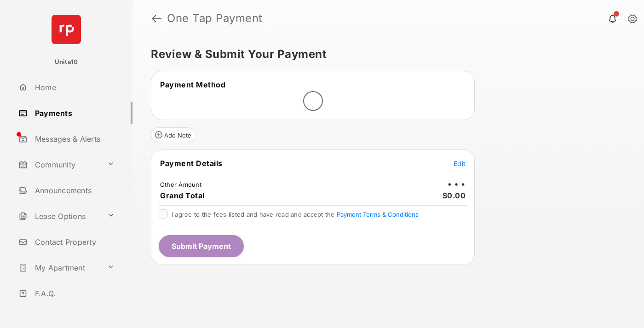 This screenshot has width=644, height=328. What do you see at coordinates (59, 165) in the screenshot?
I see `a: Community` at bounding box center [59, 165].